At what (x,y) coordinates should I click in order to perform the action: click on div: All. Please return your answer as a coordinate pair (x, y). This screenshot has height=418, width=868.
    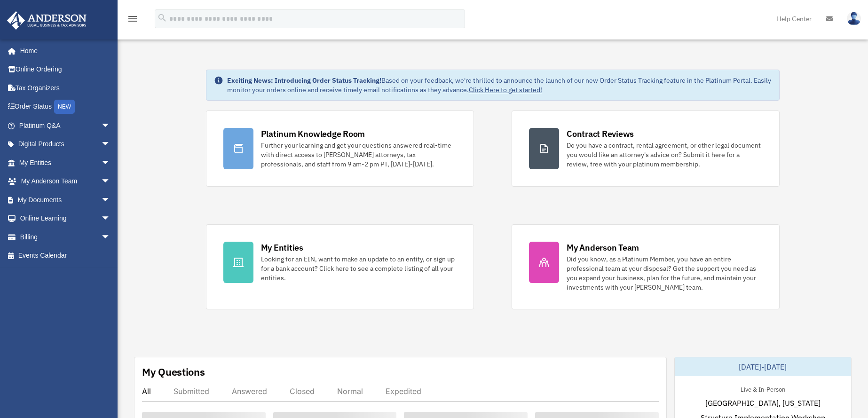
    Looking at the image, I should click on (146, 391).